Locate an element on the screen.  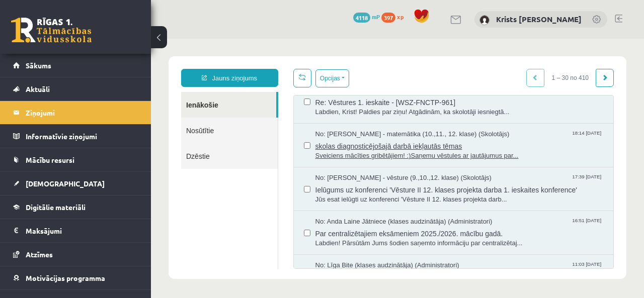
span: No: Līga Bite (klases audzinātāja) (Administratori) is located at coordinates (237, 227).